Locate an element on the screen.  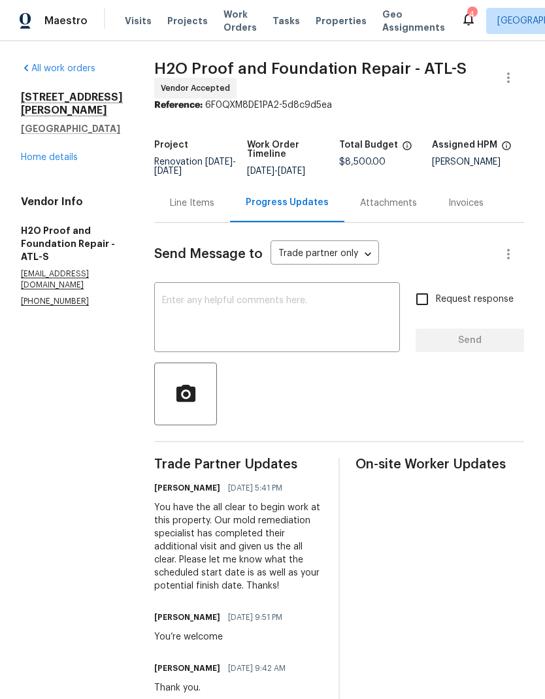
div: Invoices is located at coordinates (466, 203).